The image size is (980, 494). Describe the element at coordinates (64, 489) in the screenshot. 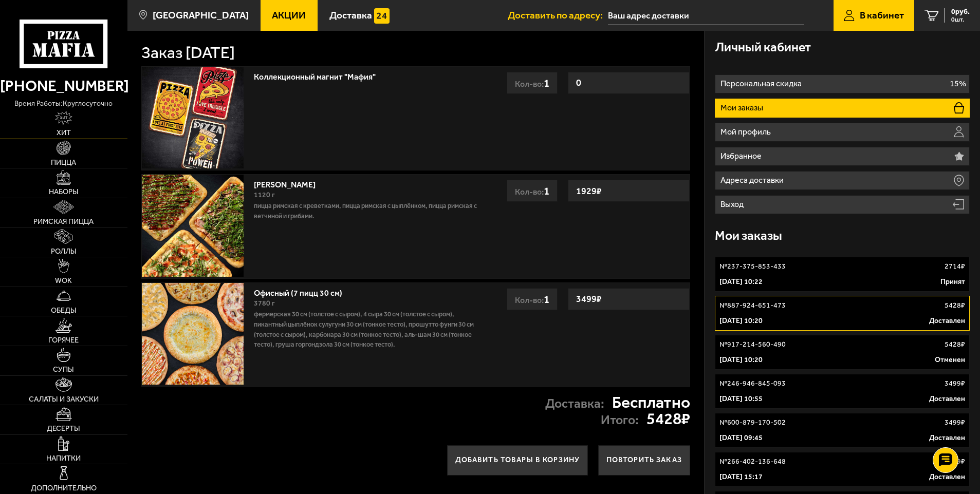

I see `span: Дополнительно` at that location.